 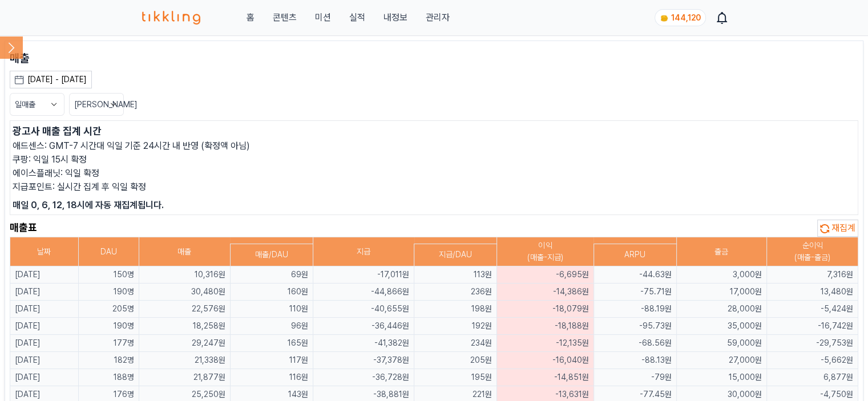 What do you see at coordinates (722, 292) in the screenshot?
I see `td: 17,000원` at bounding box center [722, 292].